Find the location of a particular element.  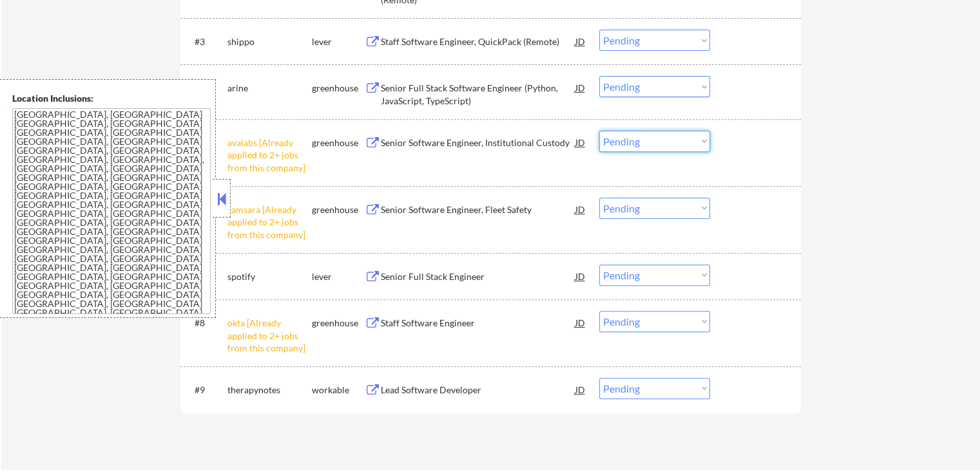

div: #3 is located at coordinates (206, 41).